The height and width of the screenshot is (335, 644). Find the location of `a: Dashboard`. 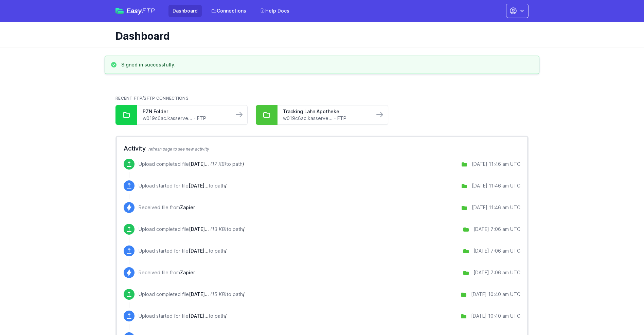

a: Dashboard is located at coordinates (185, 11).